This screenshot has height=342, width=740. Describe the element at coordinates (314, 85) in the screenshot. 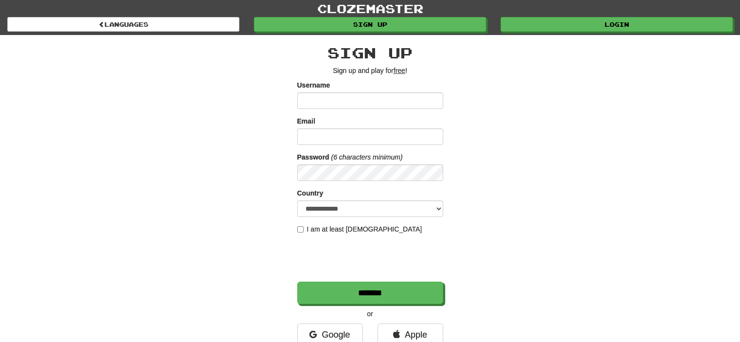

I see `label: Username` at that location.